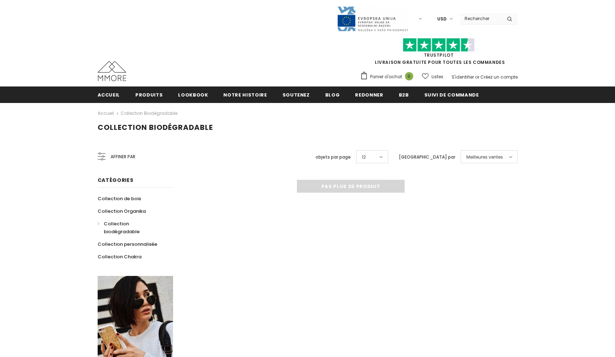 The height and width of the screenshot is (357, 615). I want to click on span: LIVRAISON GRATUITE POUR TOUTES LES COMMANDES, so click(438, 53).